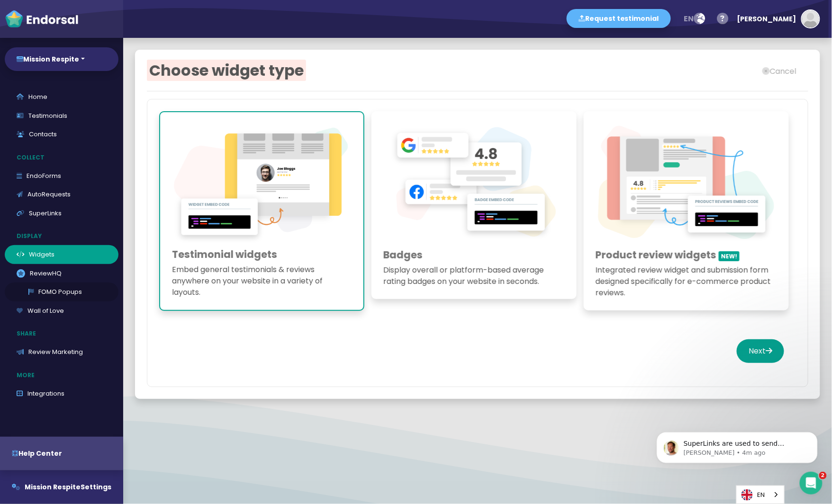 This screenshot has height=504, width=832. What do you see at coordinates (474, 254) in the screenshot?
I see `h3: Badges` at bounding box center [474, 254].